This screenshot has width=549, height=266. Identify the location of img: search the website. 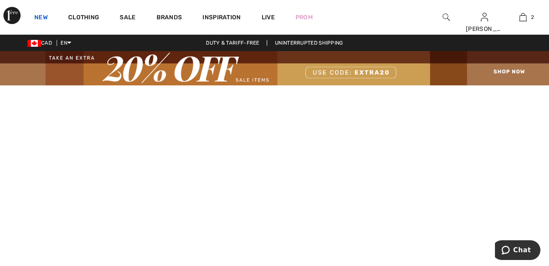
(446, 17).